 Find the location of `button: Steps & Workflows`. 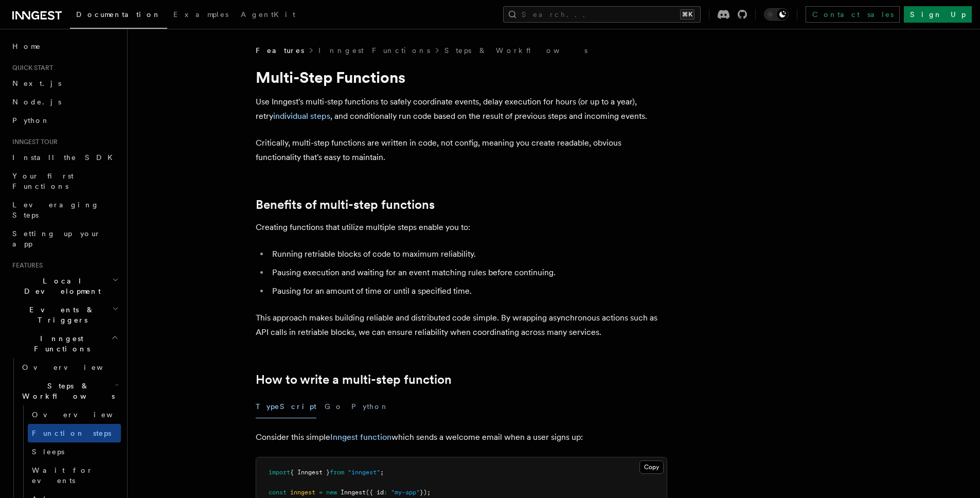

button: Steps & Workflows is located at coordinates (69, 391).